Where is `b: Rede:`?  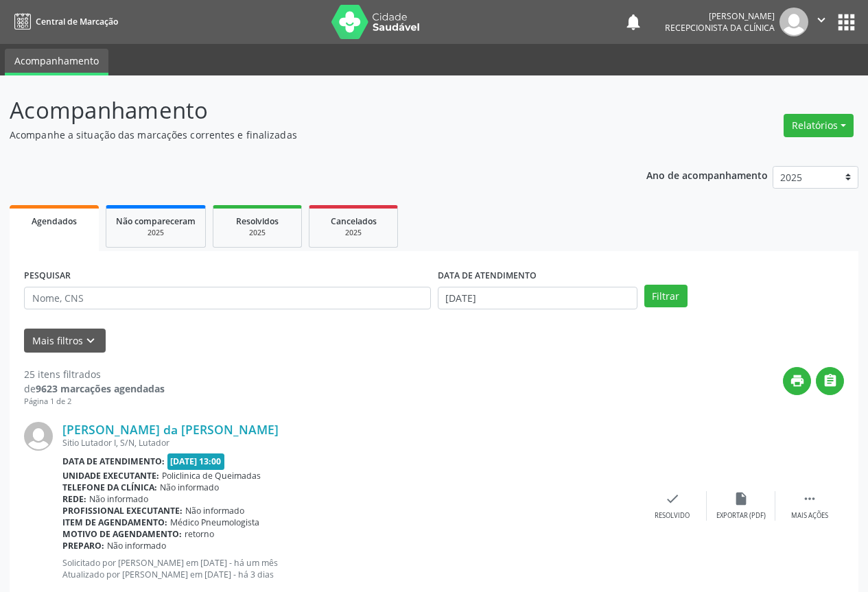
b: Rede: is located at coordinates (74, 499).